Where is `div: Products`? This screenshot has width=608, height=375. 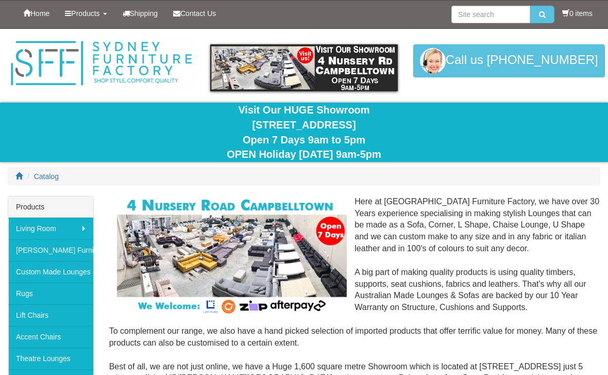
div: Products is located at coordinates (51, 207).